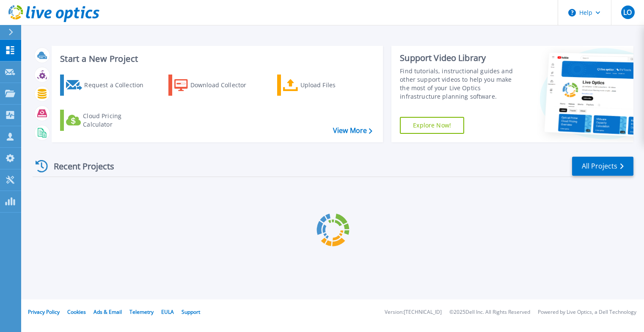  I want to click on a: Download Collector, so click(215, 85).